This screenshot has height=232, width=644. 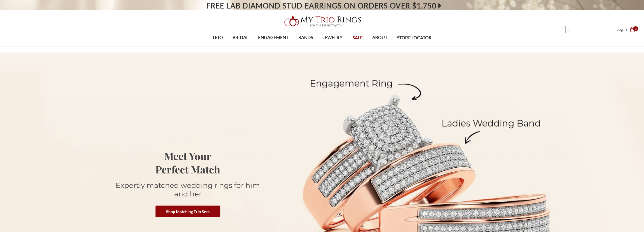 I want to click on span: ENGAGEMENT, so click(x=273, y=38).